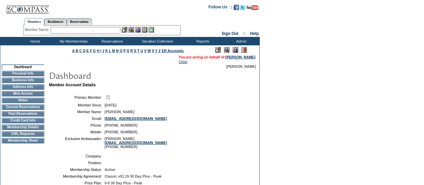  What do you see at coordinates (173, 51) in the screenshot?
I see `a: ER Accounts` at bounding box center [173, 51].